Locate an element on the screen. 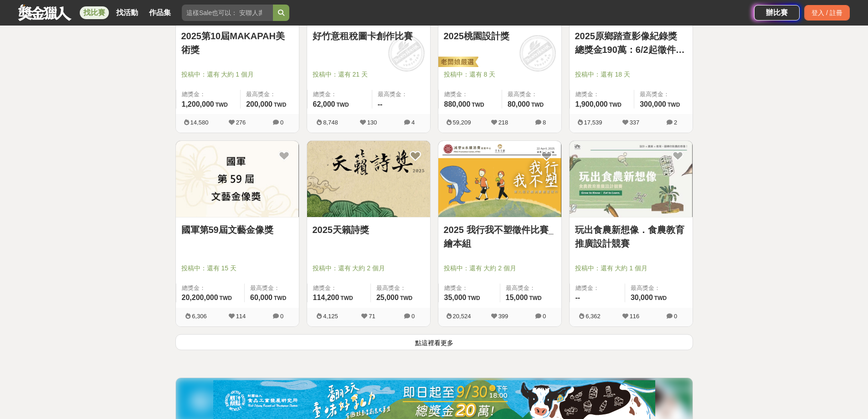 The height and width of the screenshot is (419, 868). span: 62,000 is located at coordinates (324, 104).